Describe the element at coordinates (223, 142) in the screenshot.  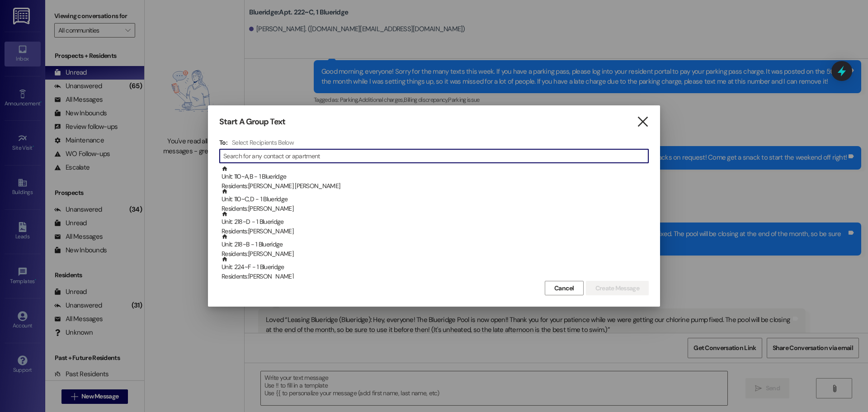
I see `h3: To:` at that location.